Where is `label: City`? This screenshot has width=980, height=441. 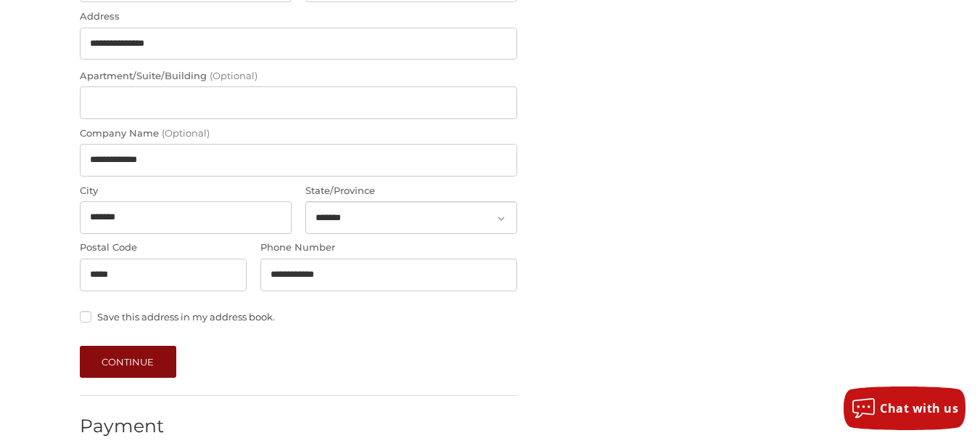 label: City is located at coordinates (186, 191).